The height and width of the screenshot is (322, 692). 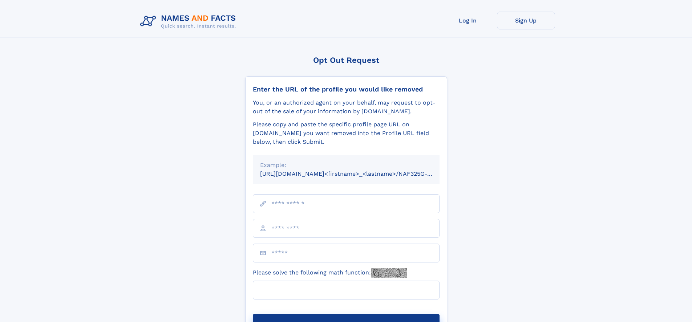 I want to click on div: Example:, so click(x=346, y=165).